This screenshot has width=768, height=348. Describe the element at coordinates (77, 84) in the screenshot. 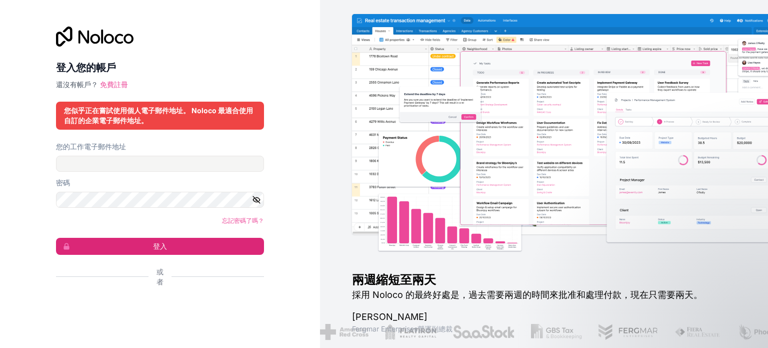

I see `font: 還沒有帳戶？` at that location.